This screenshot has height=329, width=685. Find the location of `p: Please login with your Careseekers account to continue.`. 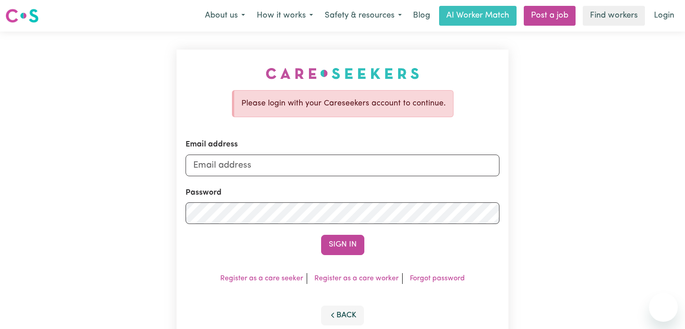

p: Please login with your Careseekers account to continue. is located at coordinates (343, 104).